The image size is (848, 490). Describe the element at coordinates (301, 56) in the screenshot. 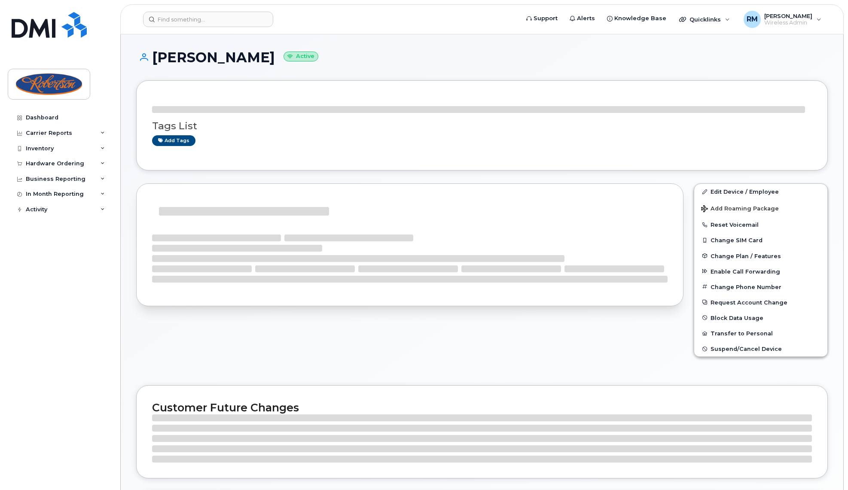

I see `small: Active` at that location.